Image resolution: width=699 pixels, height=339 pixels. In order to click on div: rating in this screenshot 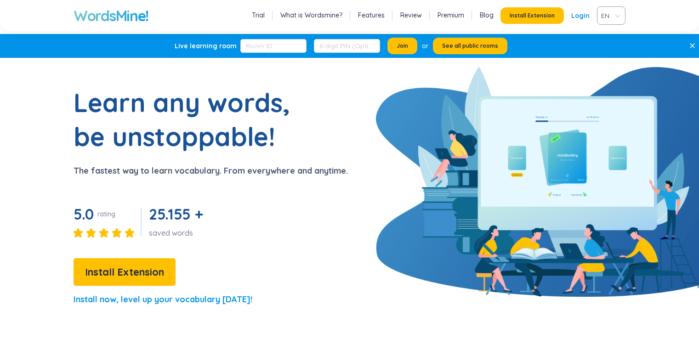, I will do `click(106, 214)`.